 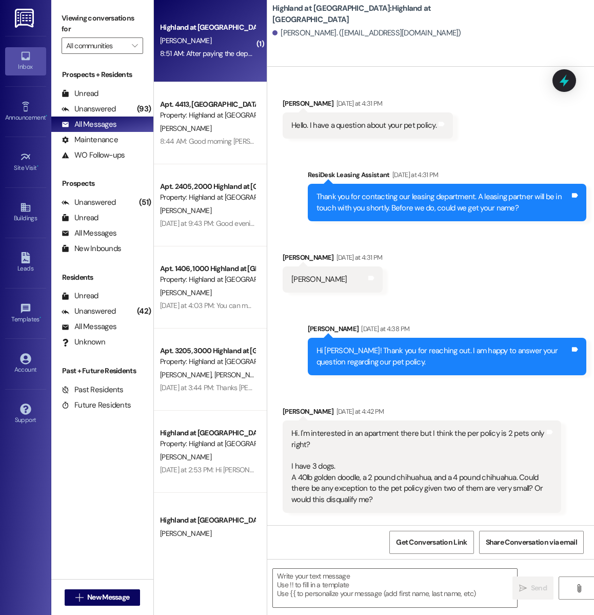 I want to click on a: Leads, so click(x=26, y=263).